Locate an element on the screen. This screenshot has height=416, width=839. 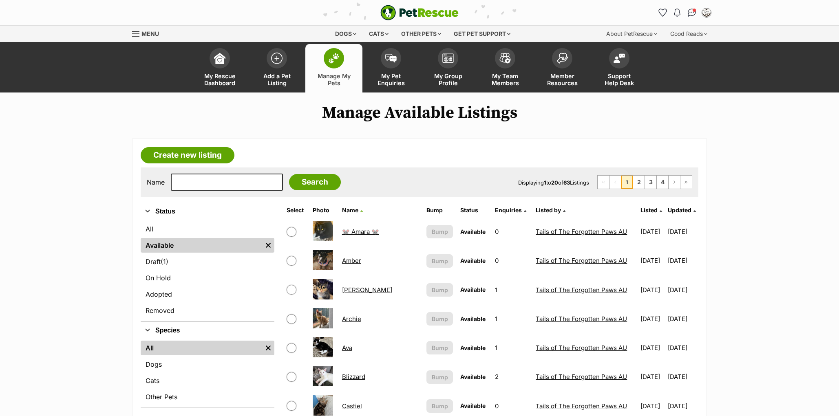
div: Status is located at coordinates (208, 271).